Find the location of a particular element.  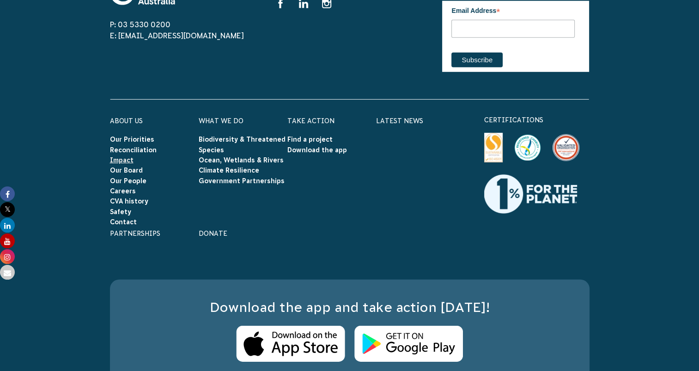

a: Partnerships is located at coordinates (135, 234).